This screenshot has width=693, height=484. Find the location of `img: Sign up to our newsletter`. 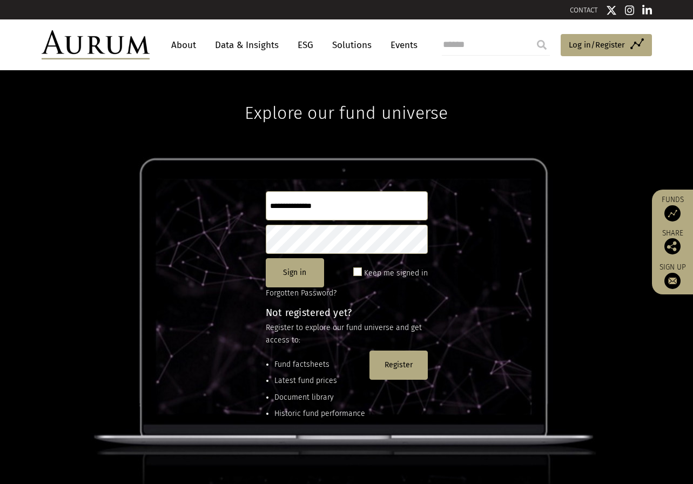

img: Sign up to our newsletter is located at coordinates (673, 281).